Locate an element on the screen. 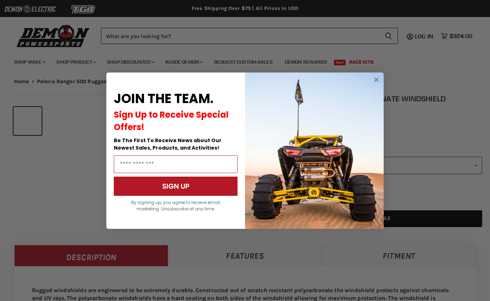 Image resolution: width=490 pixels, height=301 pixels. button: SIGN UP is located at coordinates (176, 186).